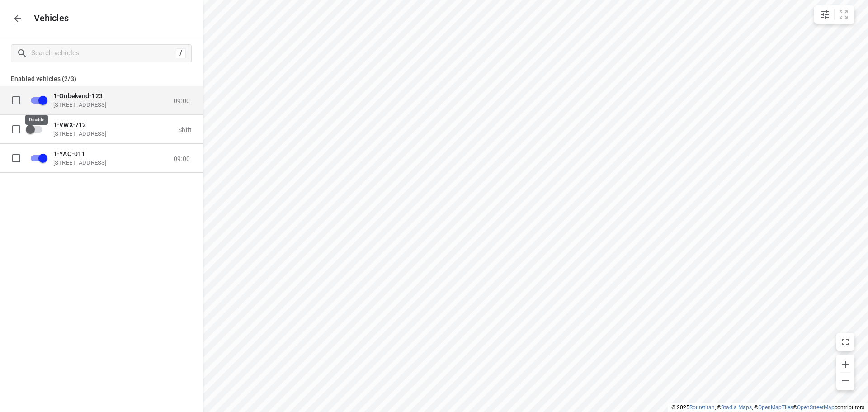 This screenshot has width=868, height=412. What do you see at coordinates (103, 53) in the screenshot?
I see `input: Search vehicles` at bounding box center [103, 53].